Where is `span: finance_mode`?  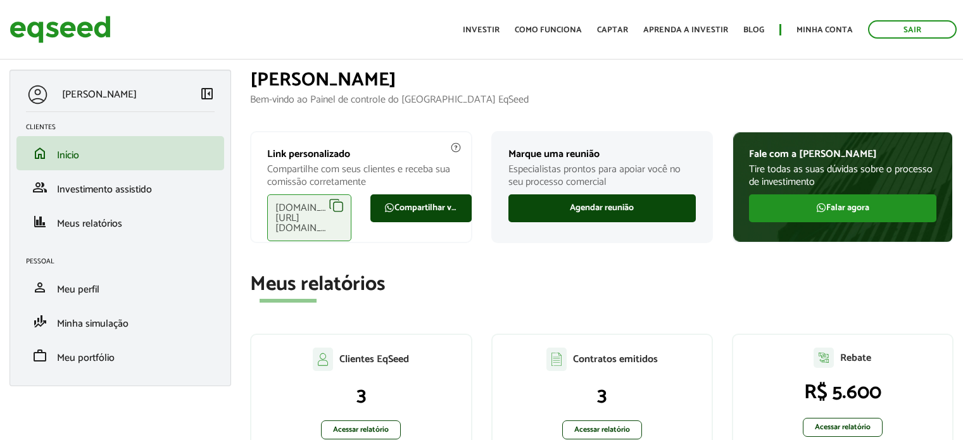 span: finance_mode is located at coordinates (40, 322).